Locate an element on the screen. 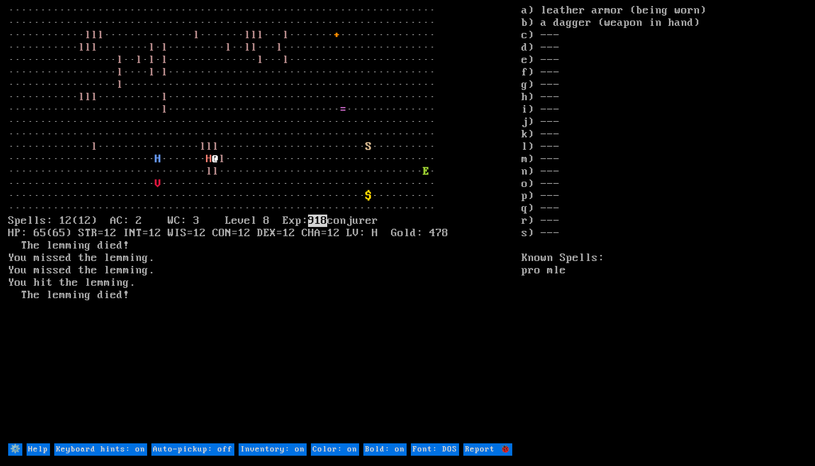 The image size is (815, 466). input: Keyboard hints: on is located at coordinates (101, 450).